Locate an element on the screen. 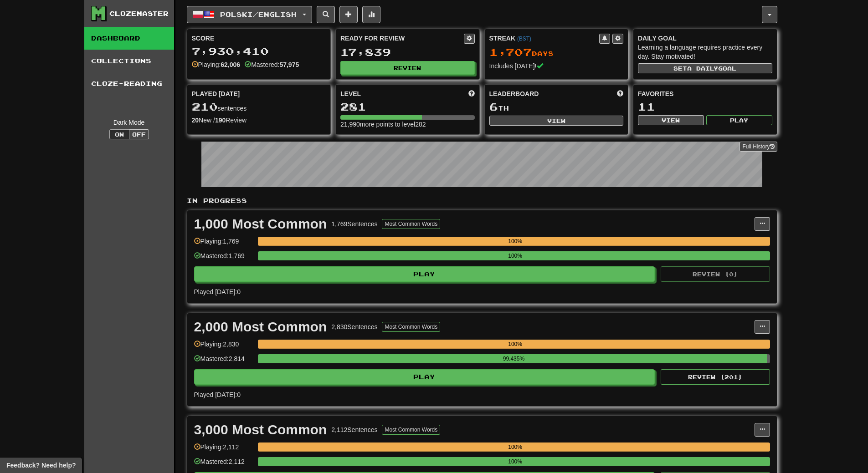 The height and width of the screenshot is (473, 868). div: Playing: is located at coordinates (216, 64).